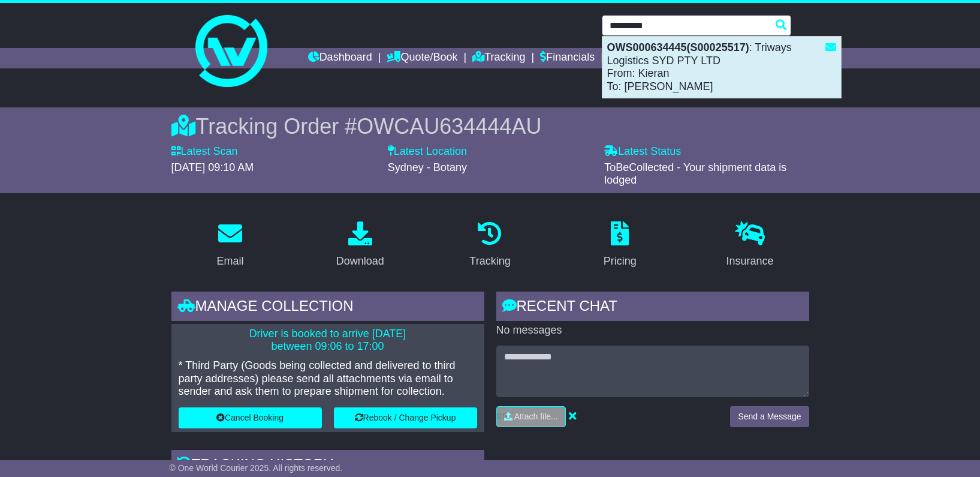  I want to click on strong: OWS000634445(S00025517), so click(678, 47).